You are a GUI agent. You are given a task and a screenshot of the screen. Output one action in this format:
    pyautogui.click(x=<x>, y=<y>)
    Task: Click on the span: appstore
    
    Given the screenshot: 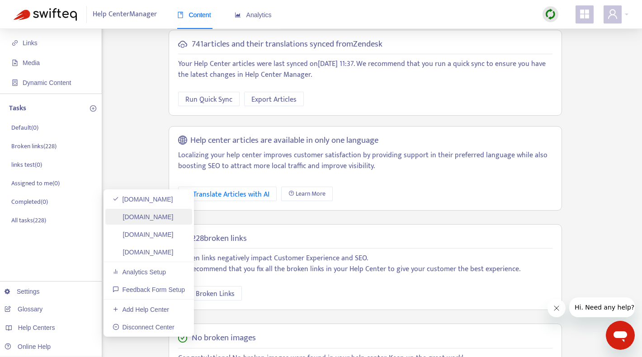 What is the action you would take?
    pyautogui.click(x=584, y=14)
    